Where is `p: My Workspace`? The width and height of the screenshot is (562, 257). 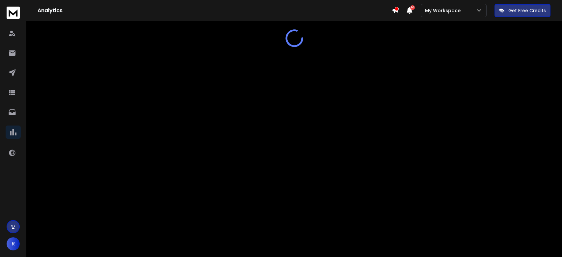
p: My Workspace is located at coordinates (444, 11).